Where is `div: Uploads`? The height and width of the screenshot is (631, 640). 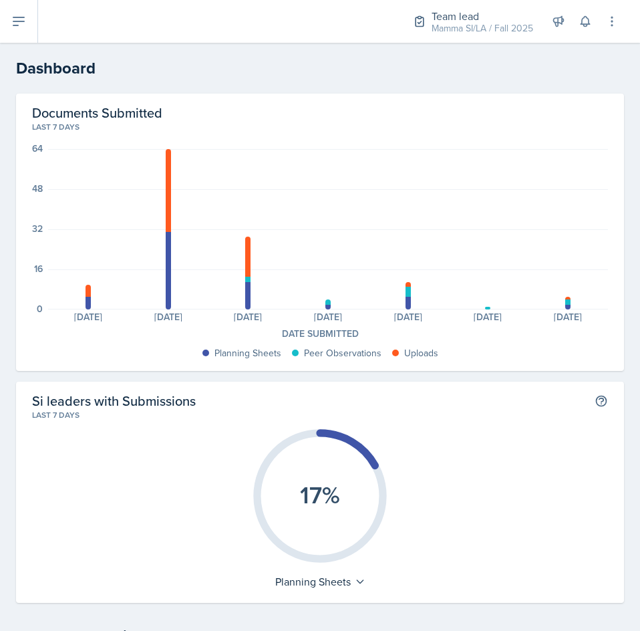
div: Uploads is located at coordinates (421, 353).